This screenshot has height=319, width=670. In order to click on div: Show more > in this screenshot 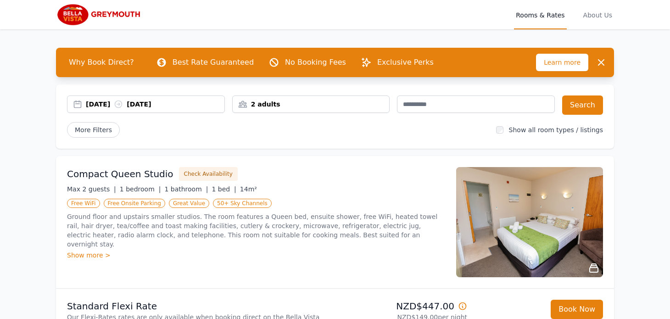, I will do `click(256, 255)`.